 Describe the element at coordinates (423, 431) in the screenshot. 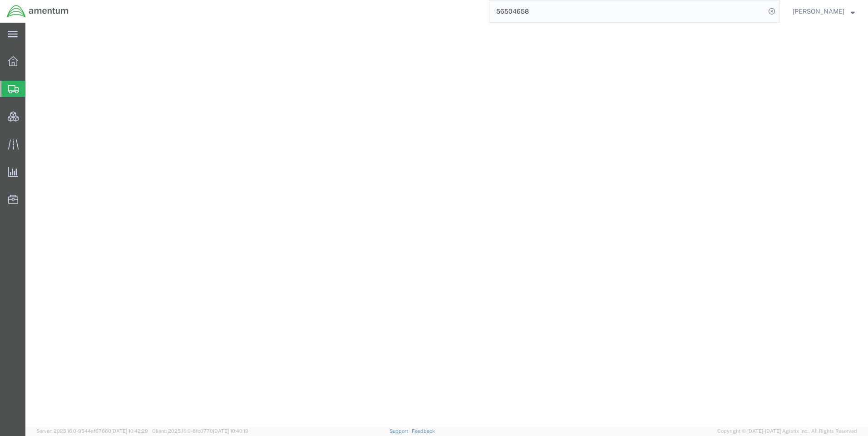

I see `a: Feedback` at that location.